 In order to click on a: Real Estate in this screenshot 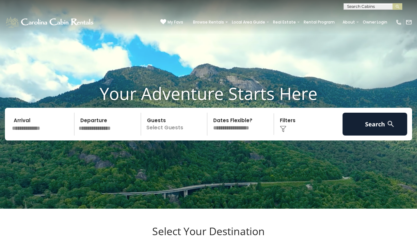, I will do `click(284, 22)`.